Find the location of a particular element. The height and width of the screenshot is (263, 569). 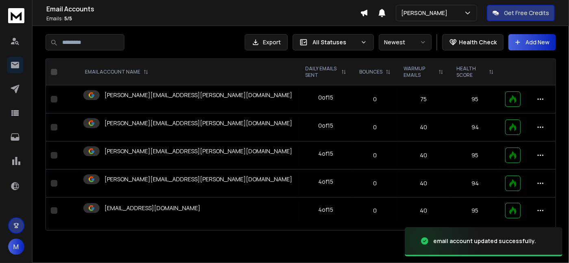

p: BOUNCES is located at coordinates (371, 72).